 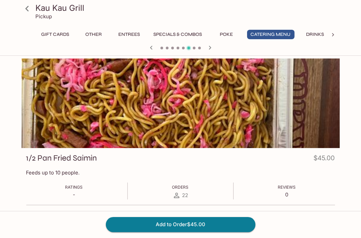 I want to click on button: Drinks, so click(x=315, y=34).